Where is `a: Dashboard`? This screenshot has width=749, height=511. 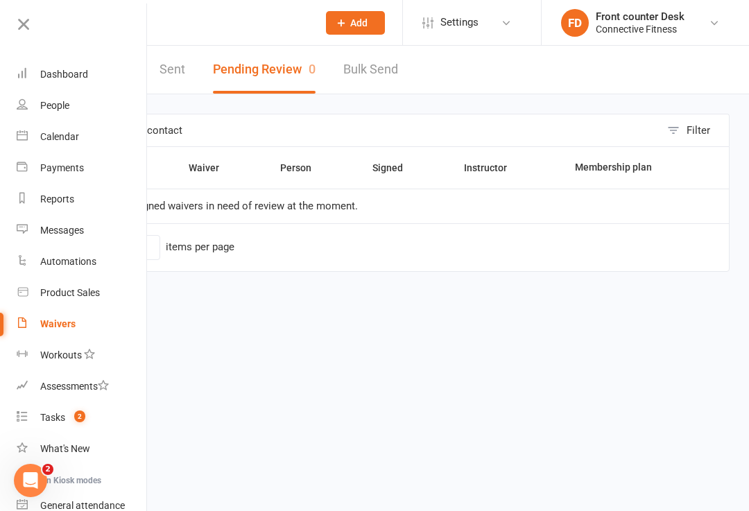 a: Dashboard is located at coordinates (82, 74).